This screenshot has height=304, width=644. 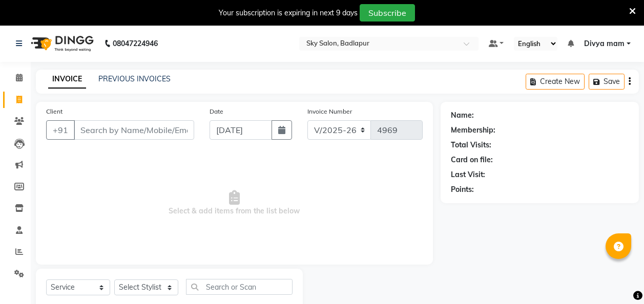 What do you see at coordinates (468, 174) in the screenshot?
I see `div: Last Visit:` at bounding box center [468, 174].